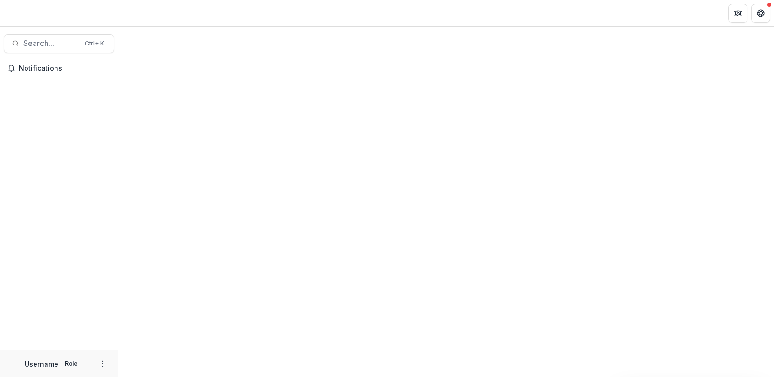 Image resolution: width=774 pixels, height=377 pixels. Describe the element at coordinates (760, 13) in the screenshot. I see `button: Get Help` at that location.